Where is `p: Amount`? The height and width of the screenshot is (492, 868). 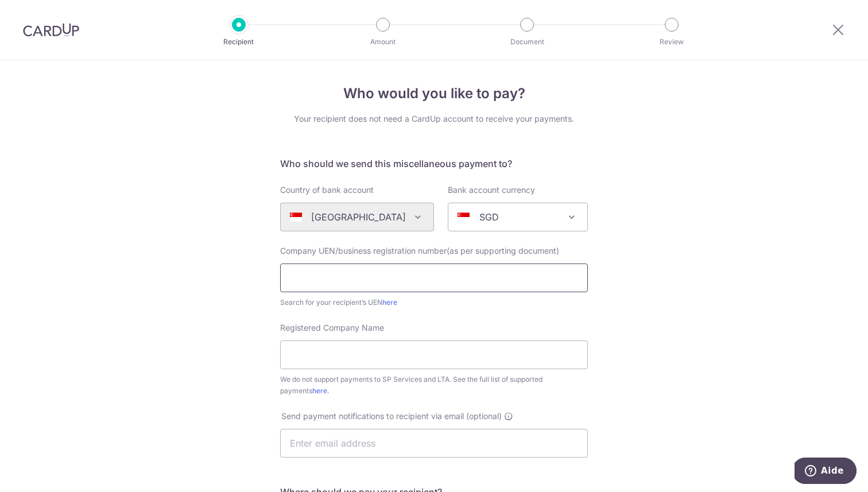
p: Amount is located at coordinates (383, 42).